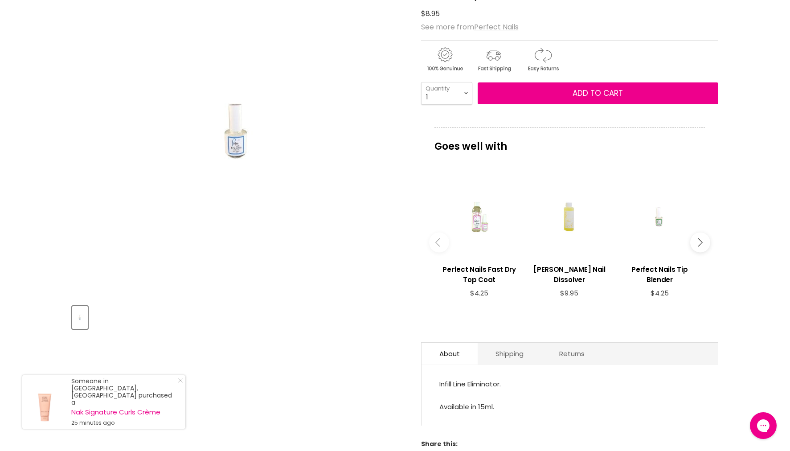 Image resolution: width=790 pixels, height=451 pixels. Describe the element at coordinates (446, 93) in the screenshot. I see `select: Quantity` at that location.